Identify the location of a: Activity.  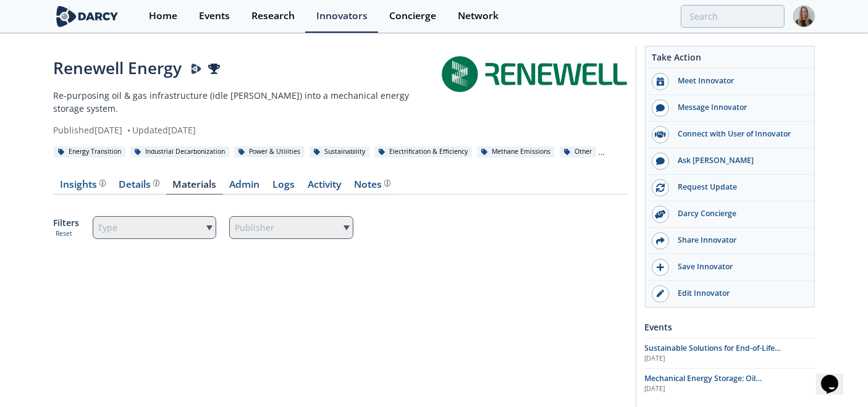
(324, 187).